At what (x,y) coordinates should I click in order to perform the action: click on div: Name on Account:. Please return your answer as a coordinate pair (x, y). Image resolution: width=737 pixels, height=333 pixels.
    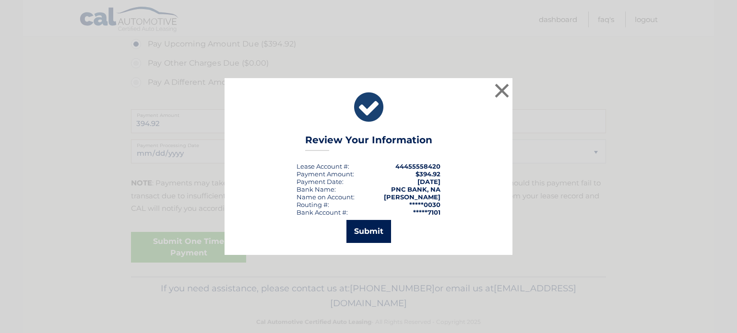
    Looking at the image, I should click on (325, 197).